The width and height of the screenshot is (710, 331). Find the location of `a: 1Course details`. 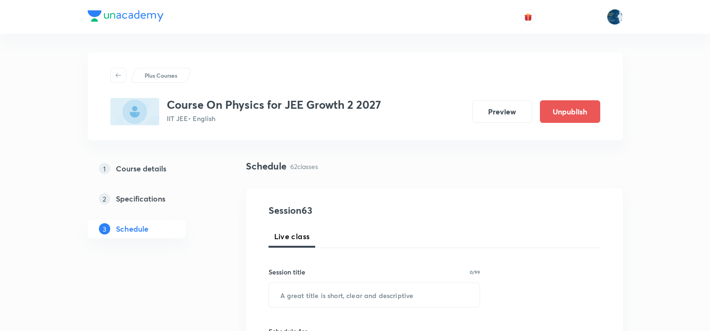

a: 1Course details is located at coordinates (152, 169).